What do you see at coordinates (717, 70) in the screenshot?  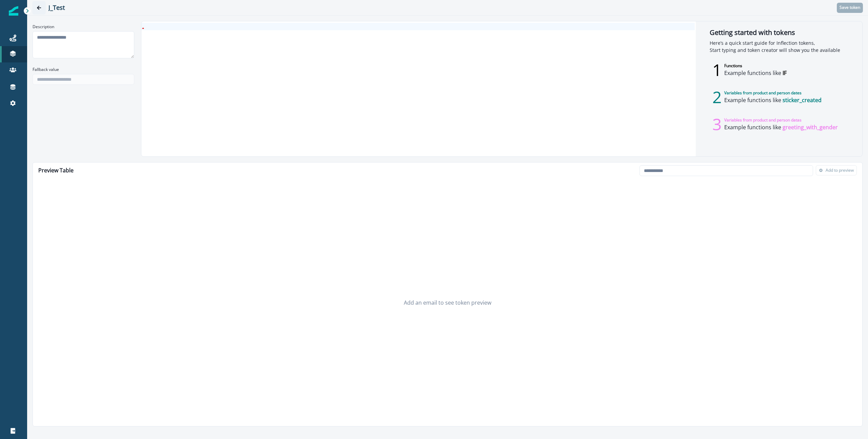 I see `p: 1` at bounding box center [717, 70].